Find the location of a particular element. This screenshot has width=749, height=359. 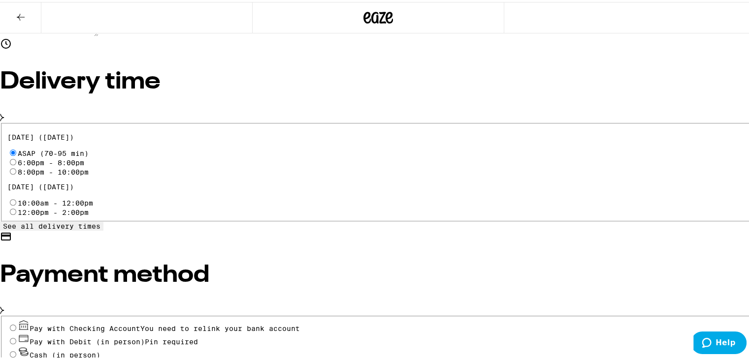

span: See all delivery times is located at coordinates (52, 224).